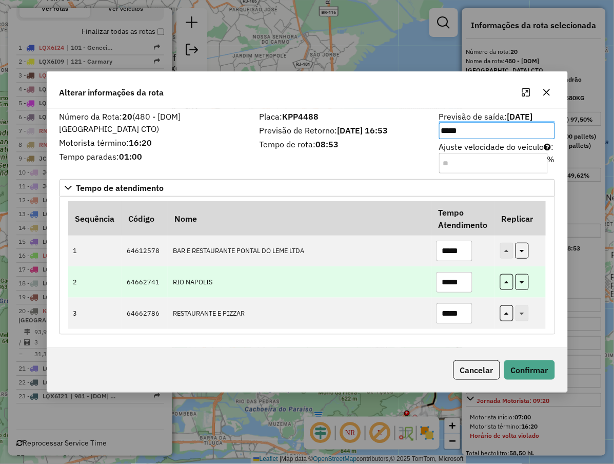 The width and height of the screenshot is (614, 464). Describe the element at coordinates (343, 130) in the screenshot. I see `label: Previsão de Retorno:` at that location.